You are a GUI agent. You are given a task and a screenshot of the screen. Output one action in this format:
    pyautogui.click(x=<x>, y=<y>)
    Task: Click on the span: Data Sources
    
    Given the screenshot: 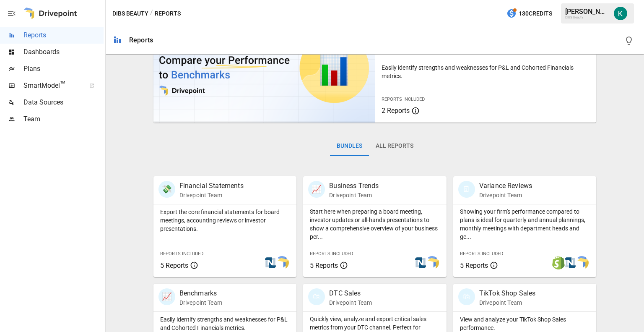 What is the action you would take?
    pyautogui.click(x=63, y=102)
    